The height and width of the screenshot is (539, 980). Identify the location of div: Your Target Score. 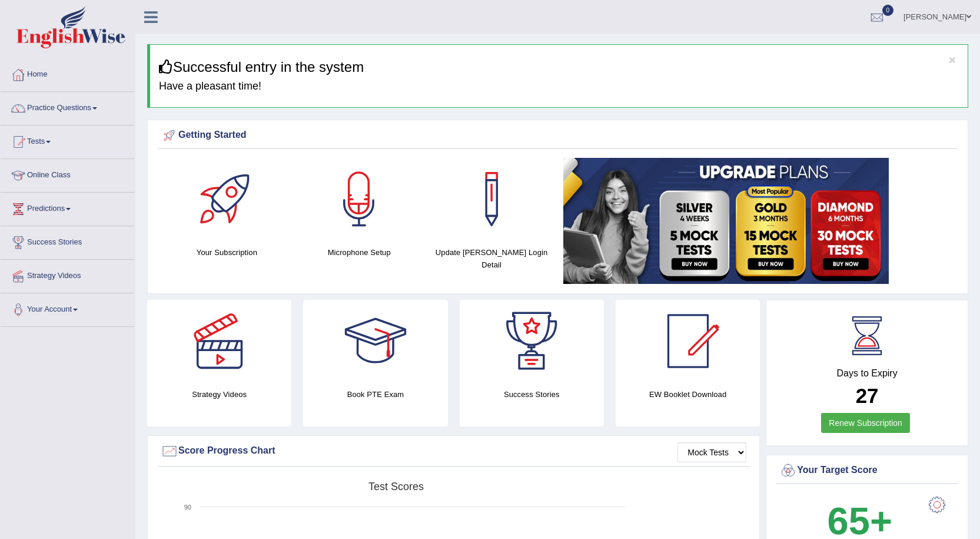
(867, 471).